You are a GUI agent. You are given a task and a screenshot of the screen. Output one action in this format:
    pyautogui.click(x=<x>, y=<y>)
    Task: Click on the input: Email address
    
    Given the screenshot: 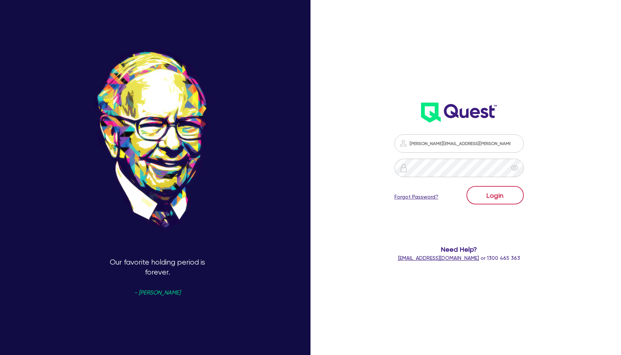 What is the action you would take?
    pyautogui.click(x=459, y=144)
    